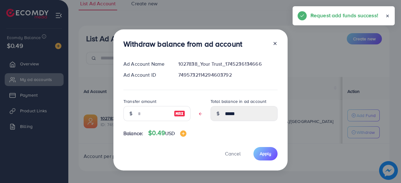  I want to click on div: 7495732114294603792, so click(228, 75).